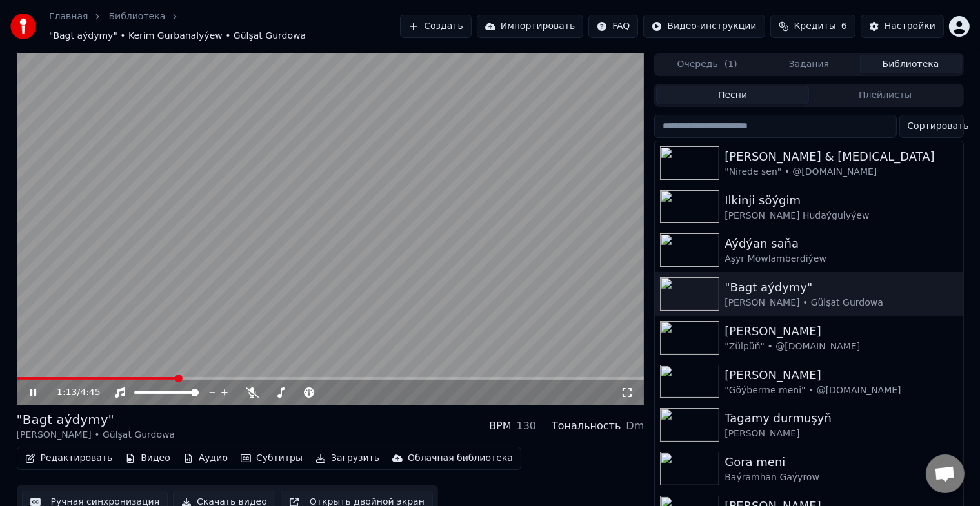 The image size is (980, 506). Describe the element at coordinates (885, 95) in the screenshot. I see `button: Плейлисты` at that location.